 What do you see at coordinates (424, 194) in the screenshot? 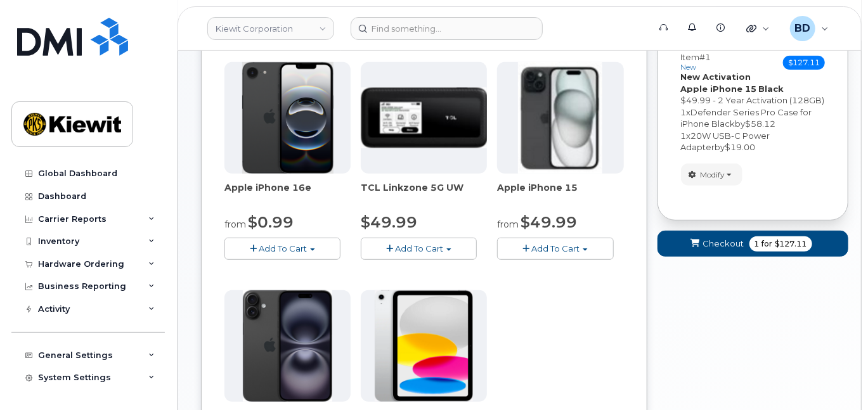
I see `span: TCL Linkzone 5G UW` at bounding box center [424, 194].